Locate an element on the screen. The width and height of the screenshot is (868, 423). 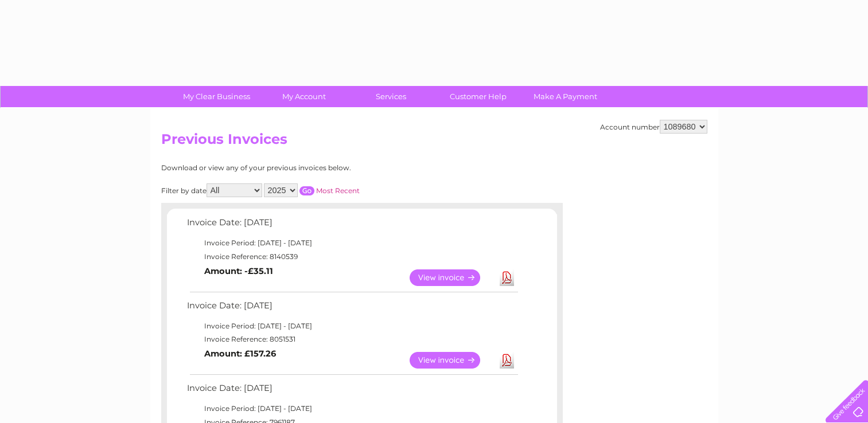
b: Amount: £157.26 is located at coordinates (240, 353).